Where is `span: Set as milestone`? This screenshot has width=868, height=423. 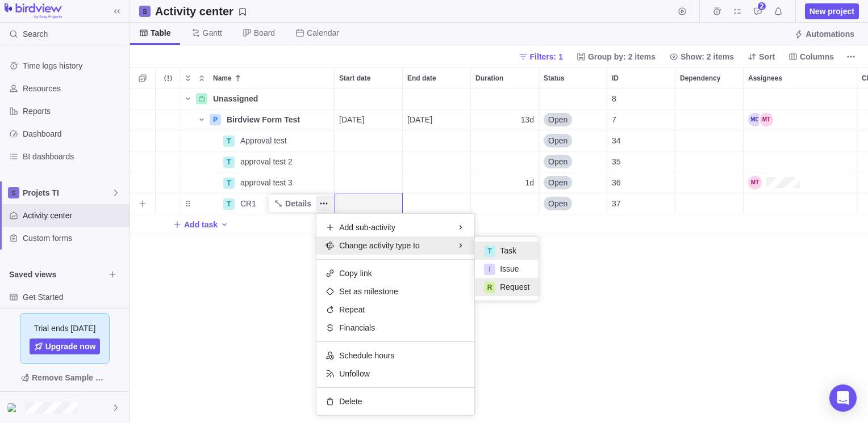 span: Set as milestone is located at coordinates (368, 292).